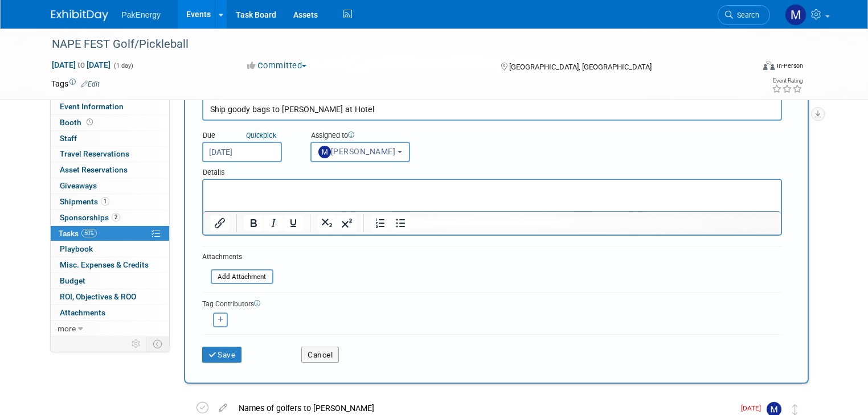  What do you see at coordinates (110, 106) in the screenshot?
I see `a: Event Information` at bounding box center [110, 106].